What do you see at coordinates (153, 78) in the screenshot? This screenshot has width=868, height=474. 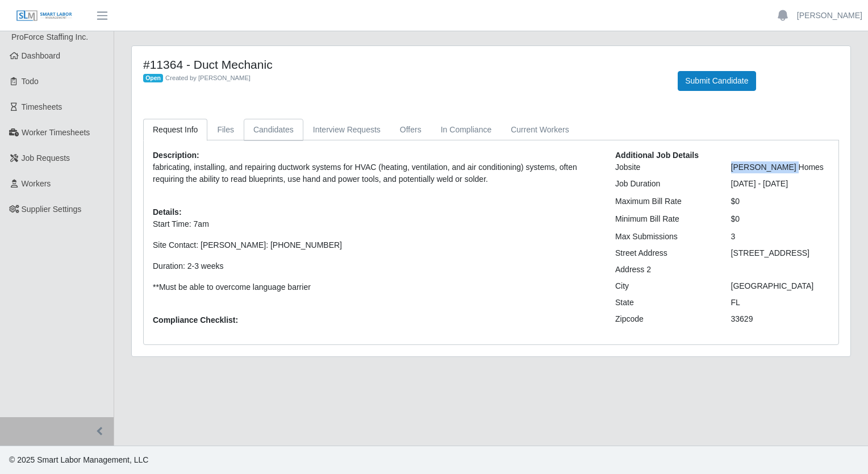 I see `span: Open` at bounding box center [153, 78].